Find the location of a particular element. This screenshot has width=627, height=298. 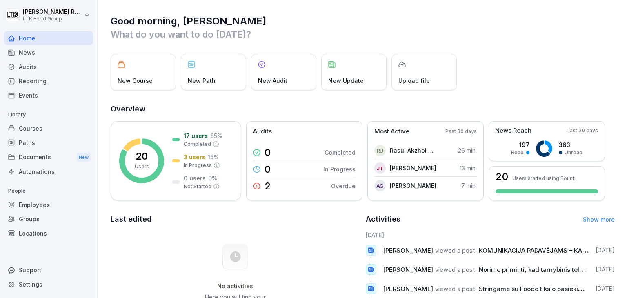

div: RU is located at coordinates (380, 151).